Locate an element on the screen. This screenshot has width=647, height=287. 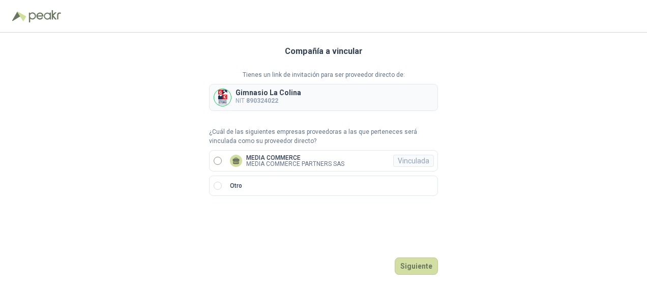
h3: Compañía a vincular is located at coordinates (324, 51).